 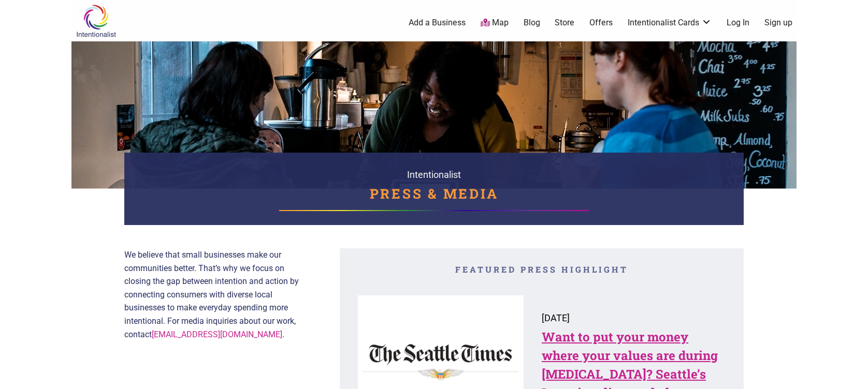 What do you see at coordinates (532, 23) in the screenshot?
I see `a: Blog` at bounding box center [532, 23].